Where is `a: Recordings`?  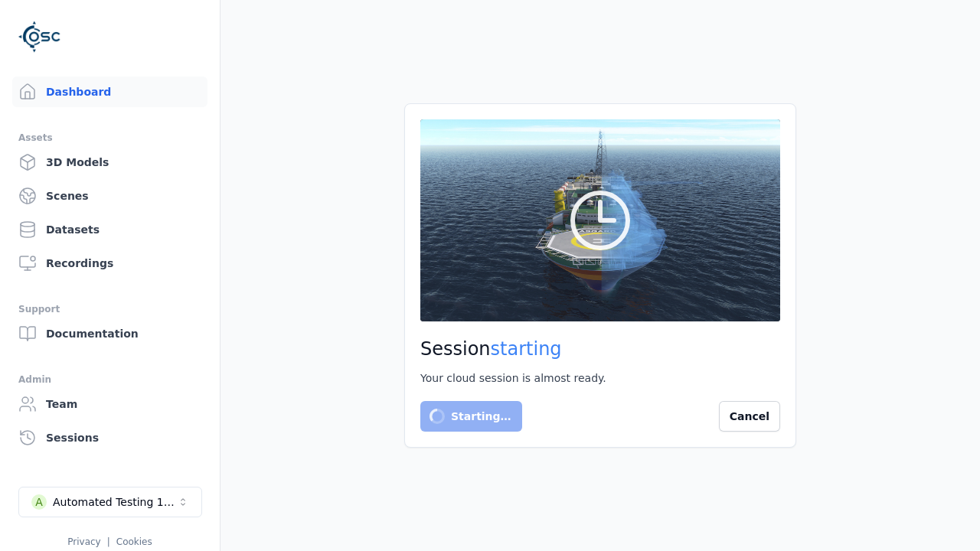
a: Recordings is located at coordinates (110, 263).